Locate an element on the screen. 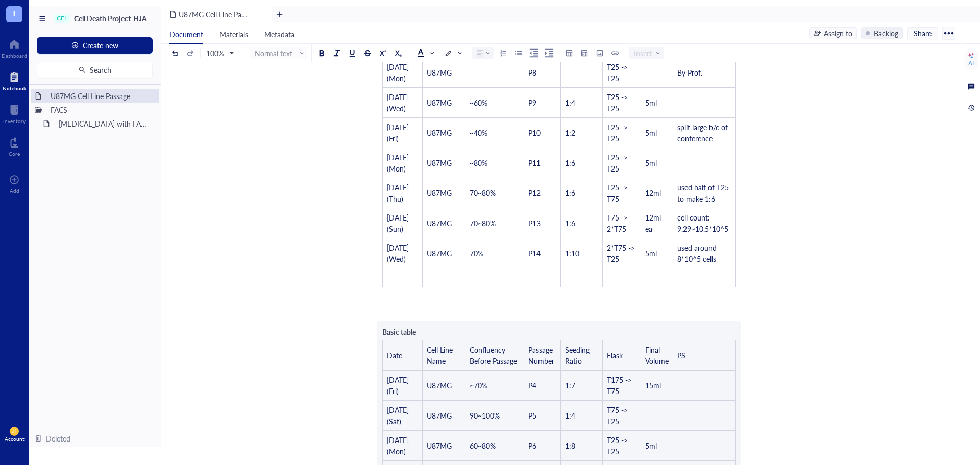 This screenshot has height=465, width=980. a: Inventory is located at coordinates (15, 113).